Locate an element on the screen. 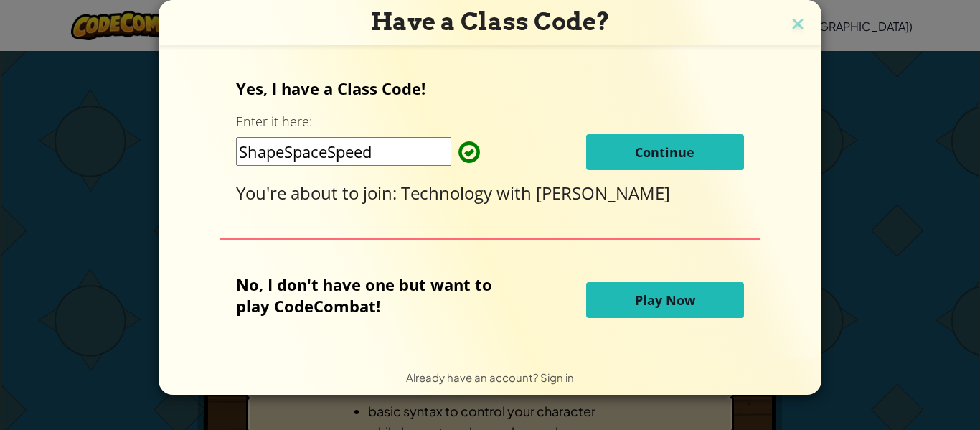  span: Play Now is located at coordinates (665, 300).